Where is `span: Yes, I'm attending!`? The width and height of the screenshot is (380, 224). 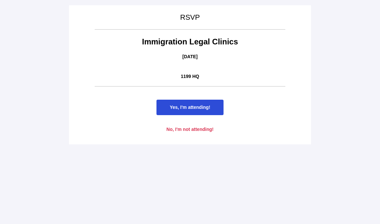
span: Yes, I'm attending! is located at coordinates (190, 107).